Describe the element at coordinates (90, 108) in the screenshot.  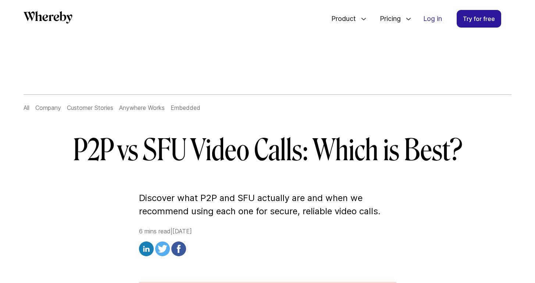
I see `a: Customer Stories` at that location.